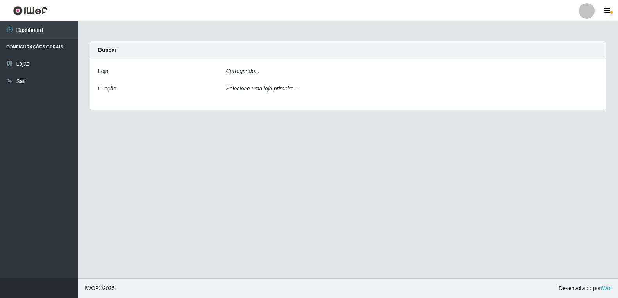 This screenshot has width=618, height=298. I want to click on i: Carregando..., so click(243, 71).